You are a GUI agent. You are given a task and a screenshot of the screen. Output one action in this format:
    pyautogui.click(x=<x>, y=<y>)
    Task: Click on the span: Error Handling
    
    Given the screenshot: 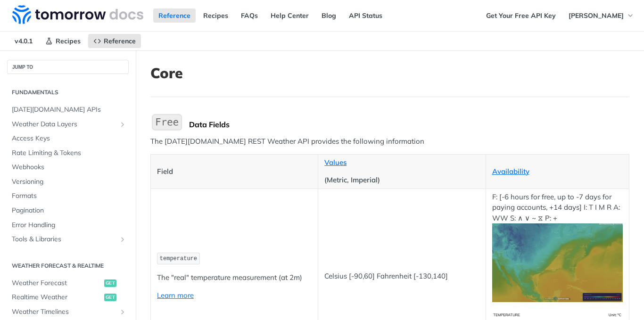 What is the action you would take?
    pyautogui.click(x=69, y=226)
    